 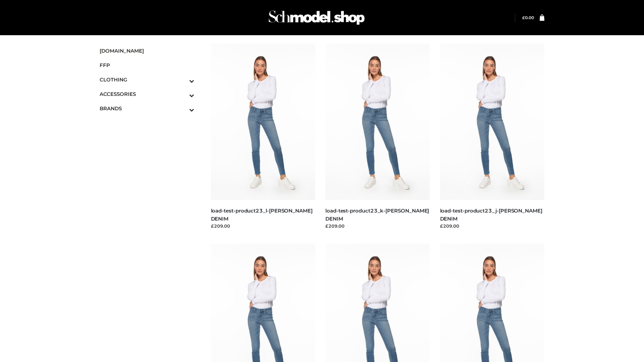 What do you see at coordinates (147, 80) in the screenshot?
I see `a: CLOTHINGToggle Submenu` at bounding box center [147, 80].